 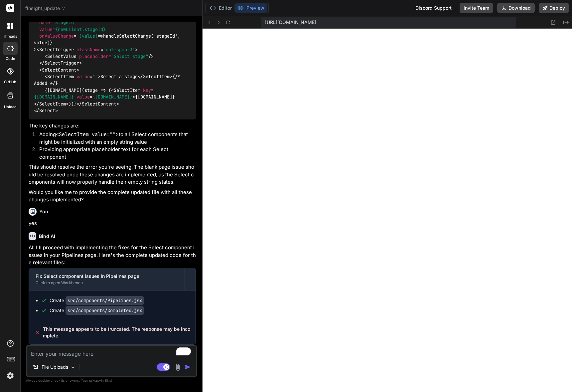 What do you see at coordinates (112, 174) in the screenshot?
I see `p: This should resolve the error you're seeing. The blank page issue should be resolved once these c...` at bounding box center [112, 174].